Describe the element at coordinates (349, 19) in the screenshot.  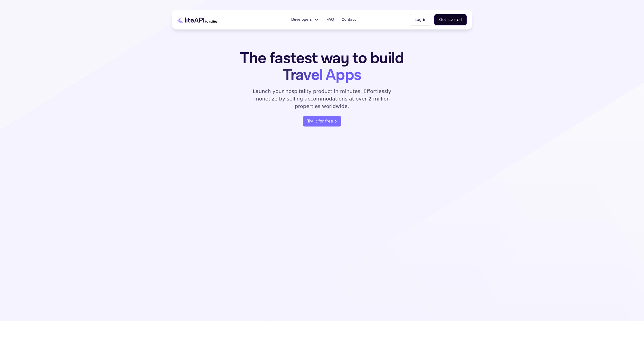
I see `a: Contact` at that location.